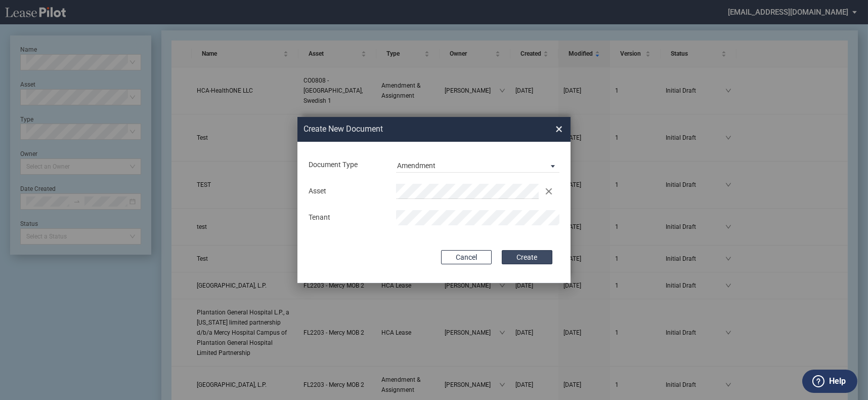  I want to click on div: Document Type, so click(346, 165).